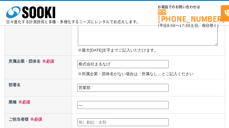  Describe the element at coordinates (188, 25) in the screenshot. I see `span: (平日 ～ 土日、祝日除く)` at that location.